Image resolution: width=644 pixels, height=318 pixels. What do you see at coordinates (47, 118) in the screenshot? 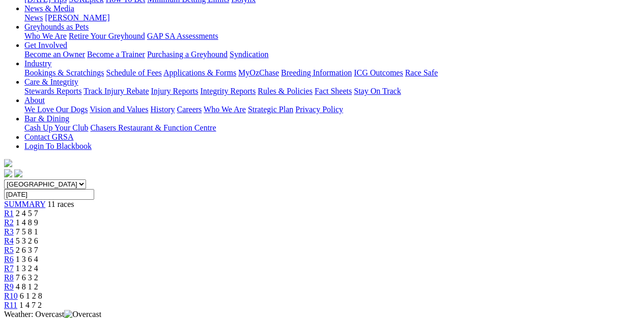
I see `a: Bar & Dining` at bounding box center [47, 118].